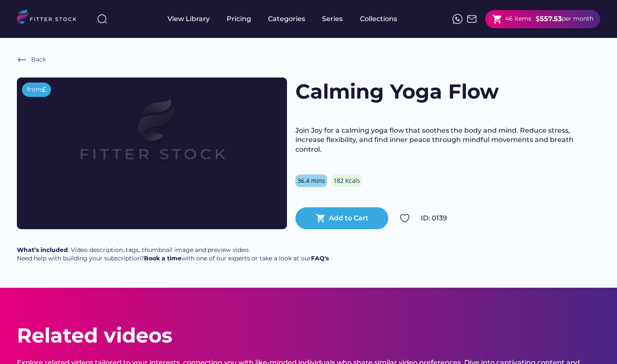  Describe the element at coordinates (448, 140) in the screenshot. I see `div: Join Joy for a calming yoga flow that soothes the body and mind. Reduce stress, increase flexibil...` at that location.